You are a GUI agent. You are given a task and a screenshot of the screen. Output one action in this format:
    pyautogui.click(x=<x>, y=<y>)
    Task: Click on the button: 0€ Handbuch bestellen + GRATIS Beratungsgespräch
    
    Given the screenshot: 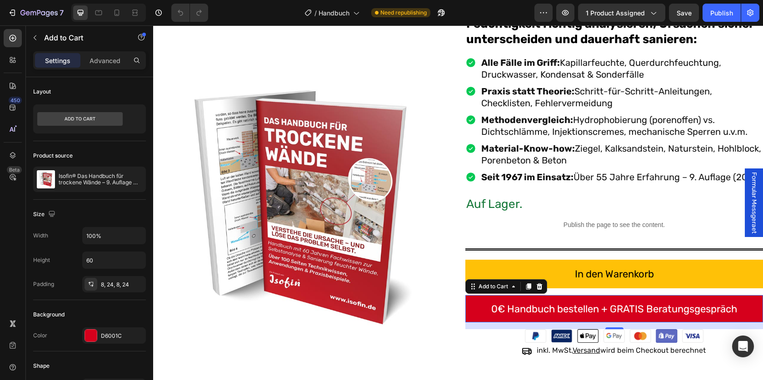 What is the action you would take?
    pyautogui.click(x=461, y=283)
    